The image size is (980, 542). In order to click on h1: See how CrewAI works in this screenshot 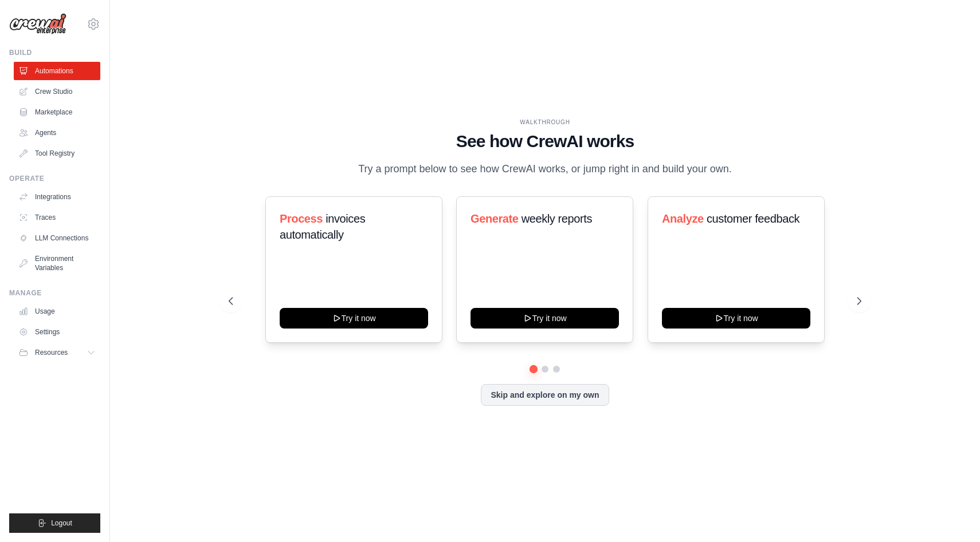, I will do `click(545, 142)`.